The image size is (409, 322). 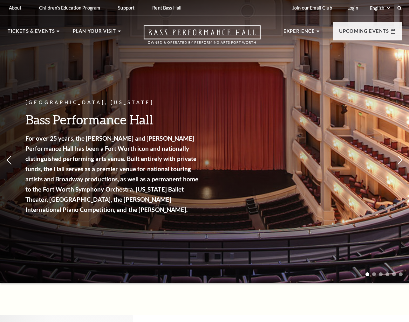 I want to click on p: Rent Bass Hall, so click(x=167, y=8).